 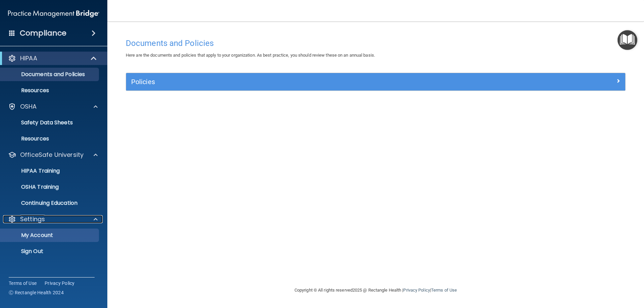 What do you see at coordinates (50, 235) in the screenshot?
I see `p: My Account` at bounding box center [50, 235].